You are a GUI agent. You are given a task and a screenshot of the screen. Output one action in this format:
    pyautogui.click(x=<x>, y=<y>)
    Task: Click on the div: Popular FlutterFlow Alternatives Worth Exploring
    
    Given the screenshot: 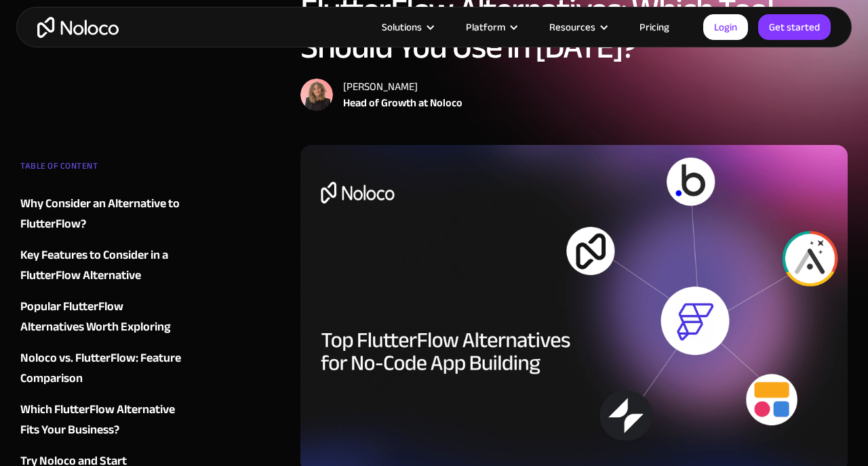 What is the action you would take?
    pyautogui.click(x=102, y=317)
    